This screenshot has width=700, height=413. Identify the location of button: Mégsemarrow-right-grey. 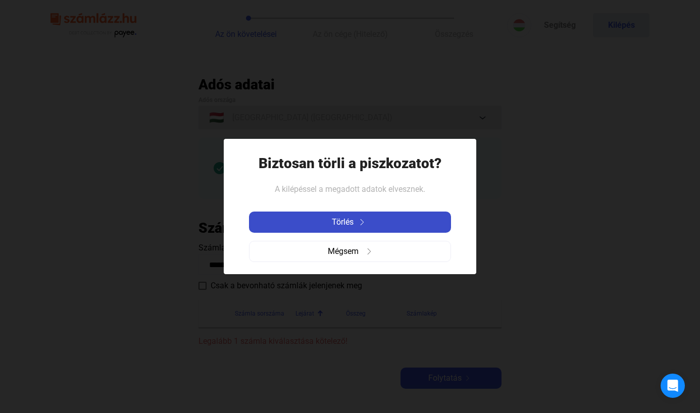
(350, 251).